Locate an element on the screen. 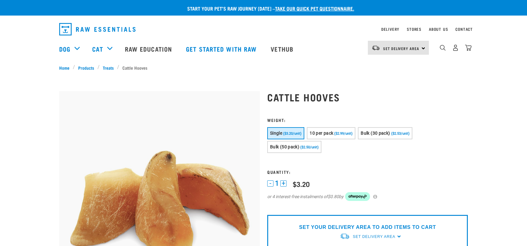 Image resolution: width=527 pixels, height=246 pixels. img: Raw Essentials Logo is located at coordinates (97, 29).